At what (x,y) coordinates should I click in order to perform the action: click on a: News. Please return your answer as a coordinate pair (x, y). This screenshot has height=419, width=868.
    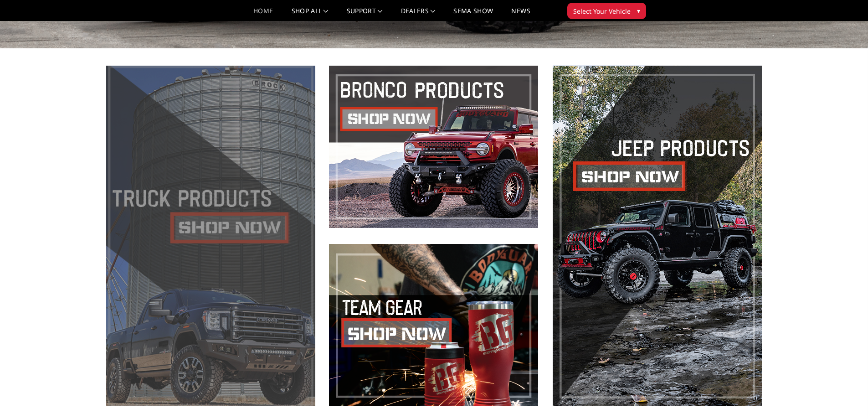
    Looking at the image, I should click on (520, 14).